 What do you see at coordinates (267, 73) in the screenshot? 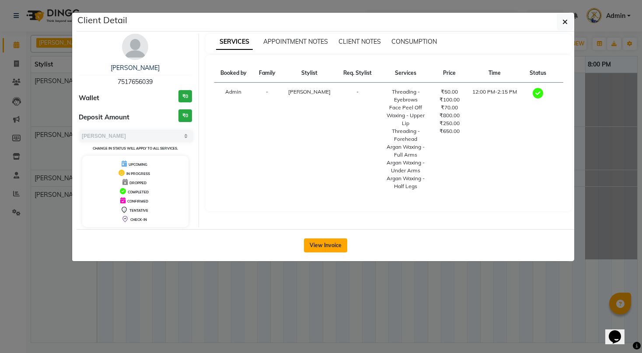
I see `th: Family` at bounding box center [267, 73].